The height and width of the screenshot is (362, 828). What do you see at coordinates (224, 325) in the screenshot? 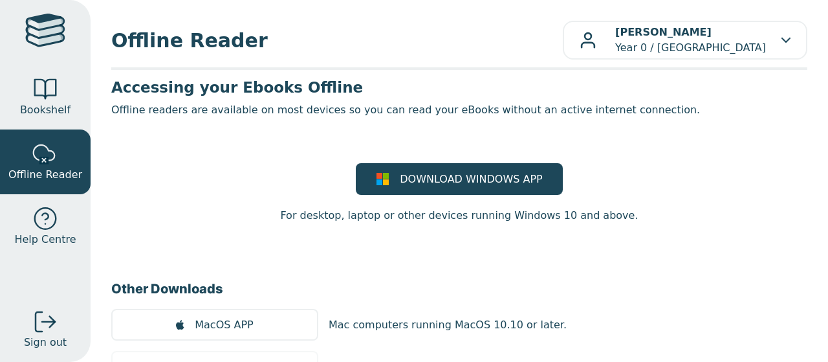
I see `span: MacOS APP` at bounding box center [224, 325].